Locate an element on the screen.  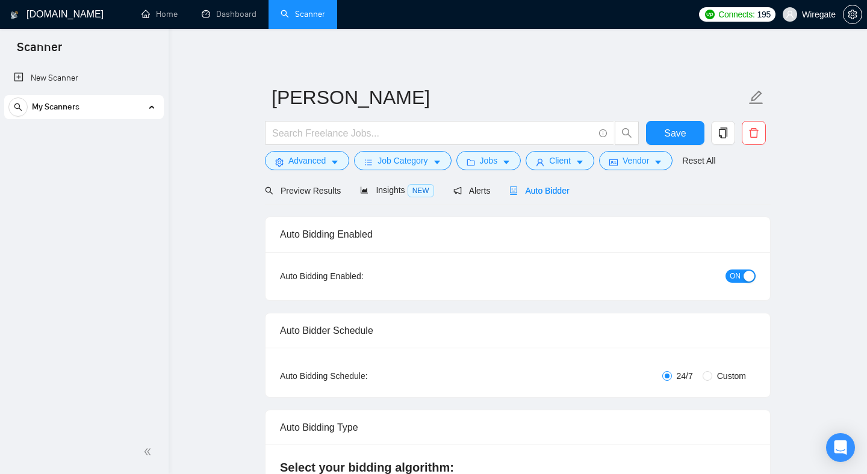
a: Reset All is located at coordinates (698, 161).